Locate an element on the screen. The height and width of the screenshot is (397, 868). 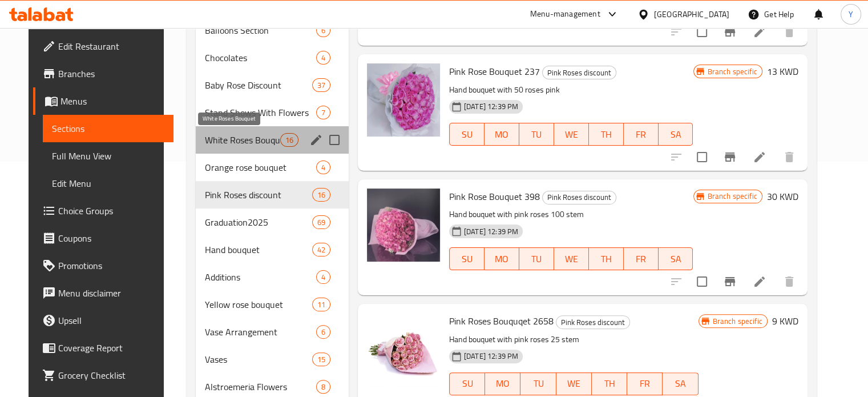
span: Upsell is located at coordinates (112, 320).